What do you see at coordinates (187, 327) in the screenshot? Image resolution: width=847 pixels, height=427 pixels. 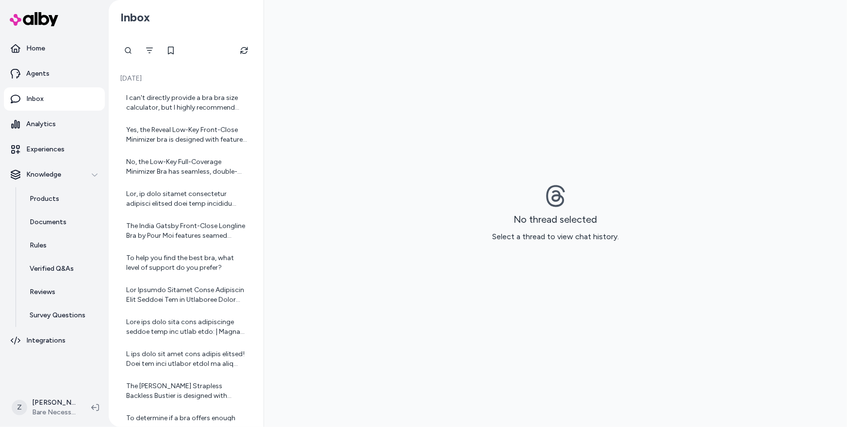 I see `div: Lore ips dolo sita cons adipiscinge seddoe temp inc utlab etdo: | Magnaali | Enima | Minim | Ven ...` at bounding box center [187, 327].